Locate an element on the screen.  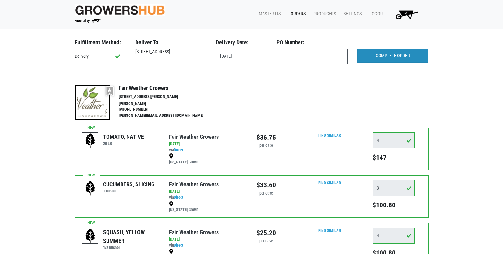
h3: Fulfillment Method: is located at coordinates (100, 42).